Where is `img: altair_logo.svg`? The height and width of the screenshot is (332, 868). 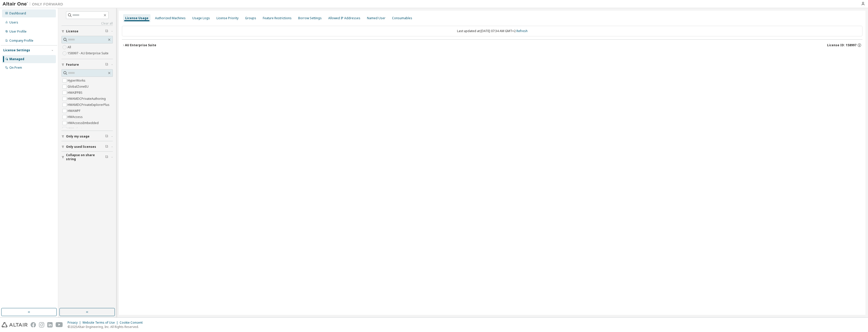 img: altair_logo.svg is located at coordinates (14, 325).